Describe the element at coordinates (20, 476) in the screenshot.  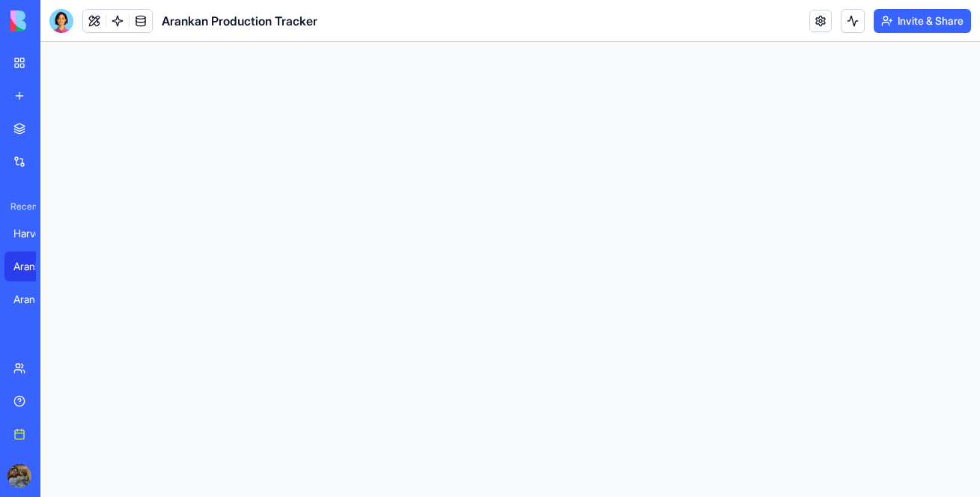
I see `img: ACg8ocLckqTCADZMVyP0izQdSwexkWcE6v8a1AEXwgvbafi3xFy3vSx8=s96-c` at that location.